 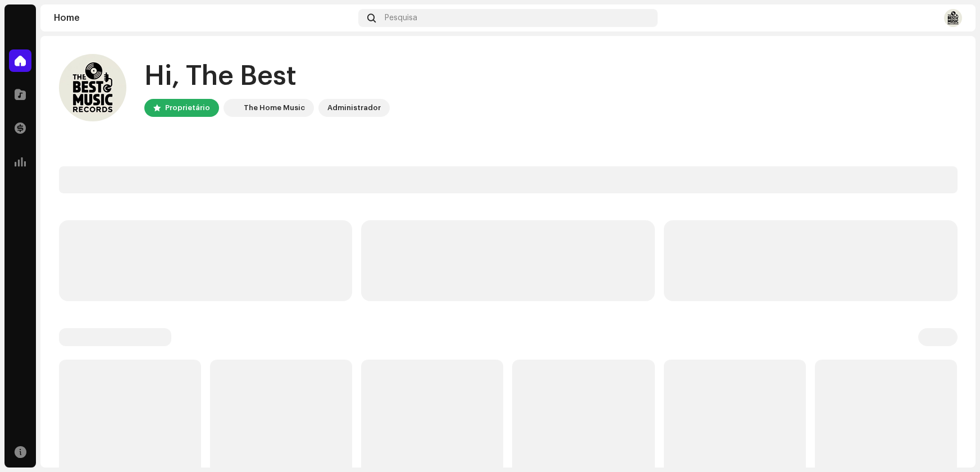 I want to click on div: Proprietário, so click(x=188, y=108).